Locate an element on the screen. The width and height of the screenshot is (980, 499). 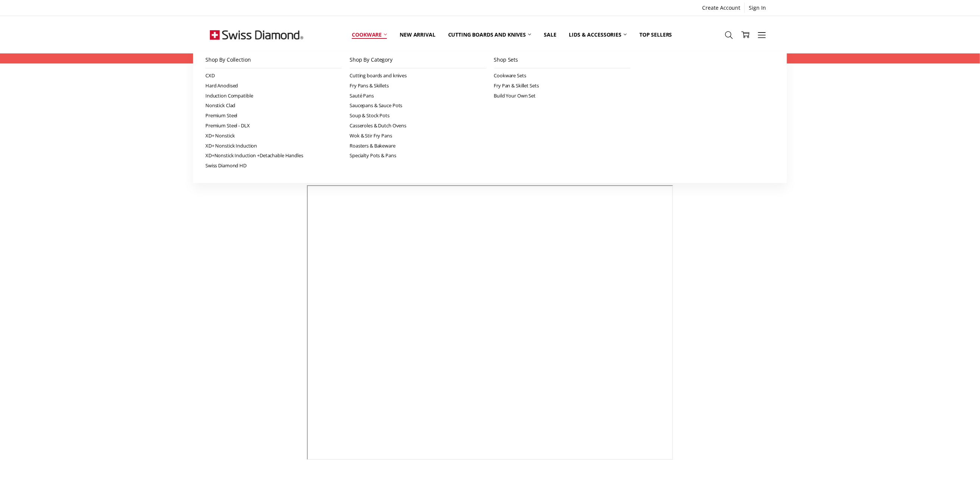
a: New arrival is located at coordinates (417, 34).